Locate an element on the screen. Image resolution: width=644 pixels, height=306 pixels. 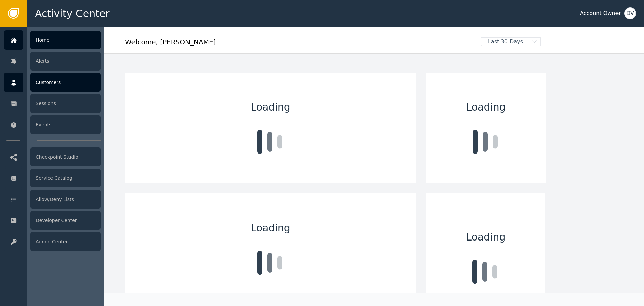
div: Events is located at coordinates (65, 125).